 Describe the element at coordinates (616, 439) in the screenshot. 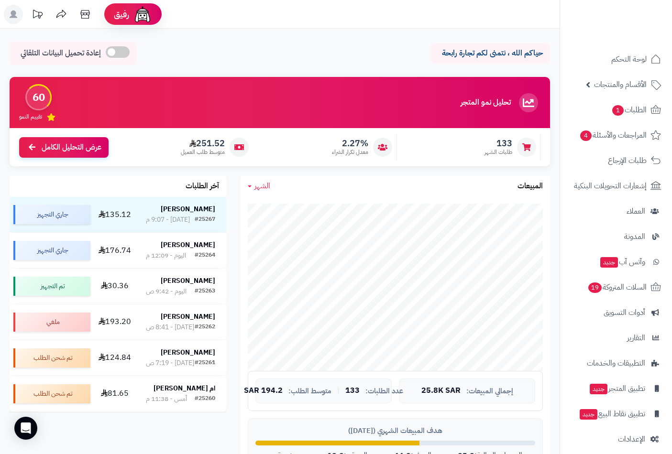

I see `a: الإعدادات` at that location.